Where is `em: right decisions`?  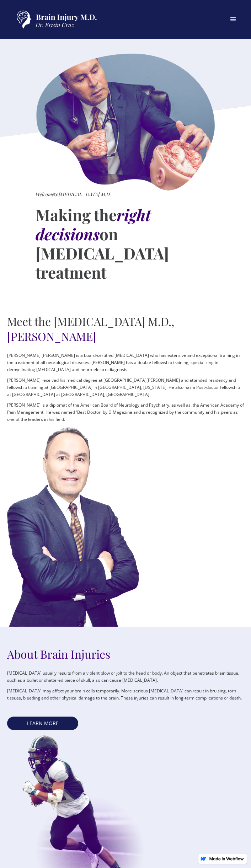 em: right decisions is located at coordinates (93, 224).